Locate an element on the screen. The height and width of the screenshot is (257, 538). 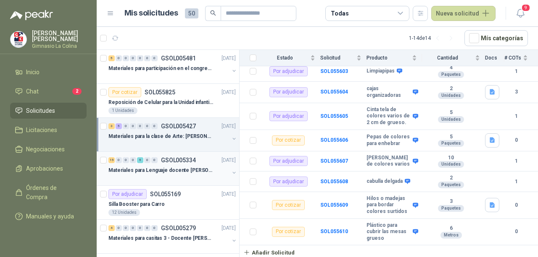
span: Inicio is located at coordinates (33, 72).